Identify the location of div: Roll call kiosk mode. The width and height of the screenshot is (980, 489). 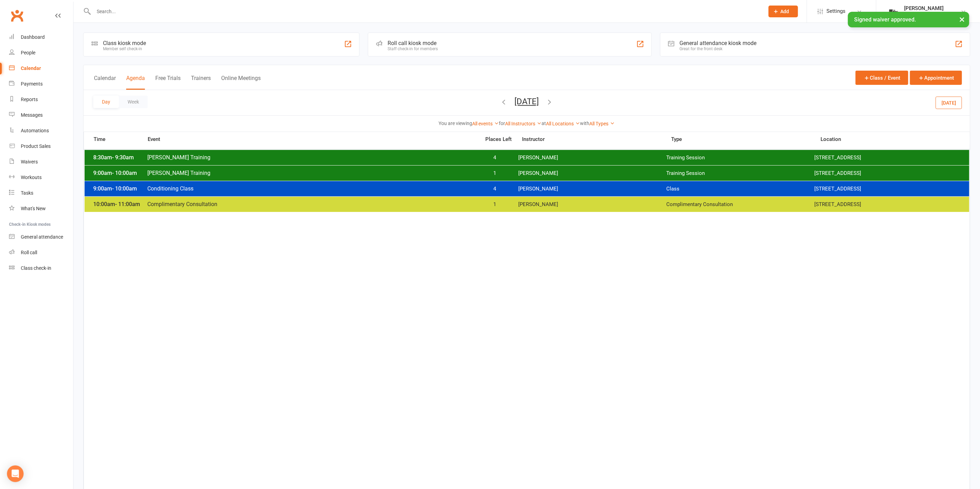
(413, 43).